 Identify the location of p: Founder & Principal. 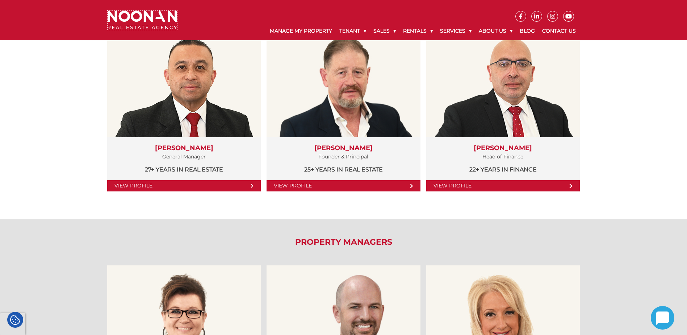
(343, 156).